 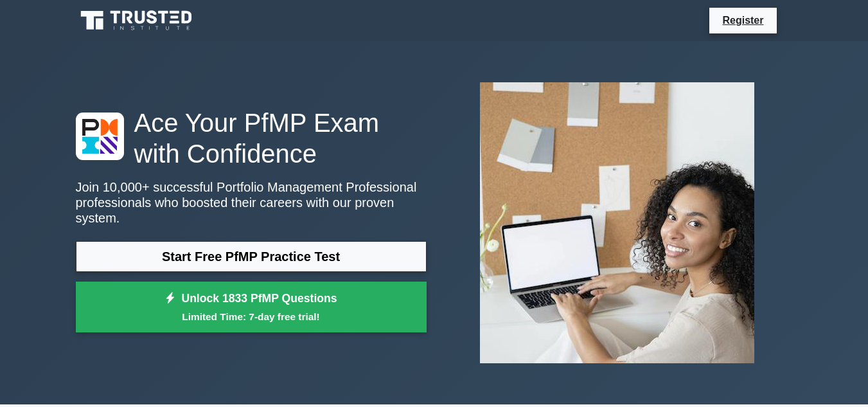 What do you see at coordinates (251, 256) in the screenshot?
I see `a: Start Free PfMP Practice Test` at bounding box center [251, 256].